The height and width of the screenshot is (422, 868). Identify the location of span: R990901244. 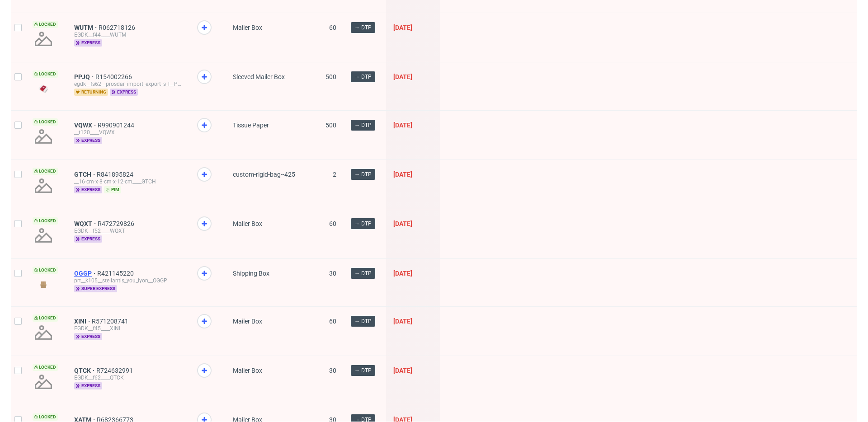
(117, 125).